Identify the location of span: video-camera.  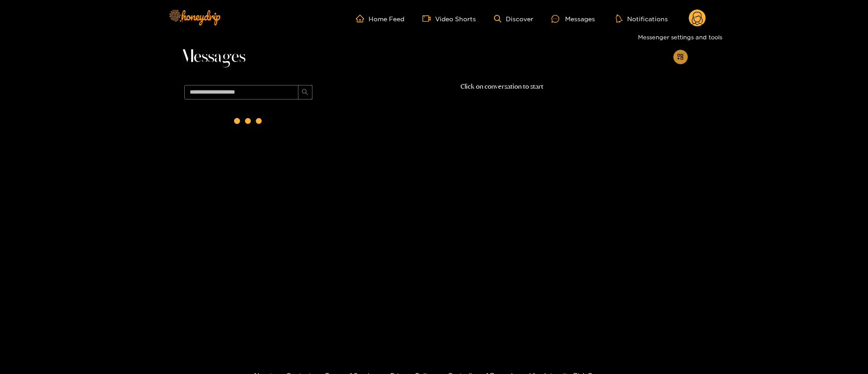
(429, 18).